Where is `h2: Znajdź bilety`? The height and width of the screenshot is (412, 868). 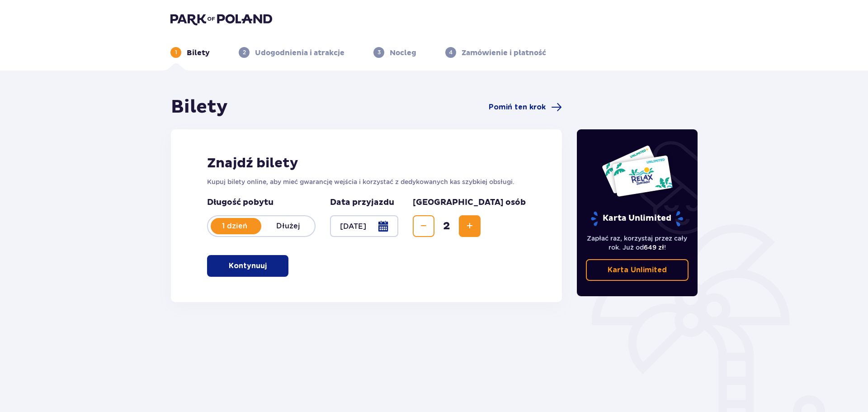
h2: Znajdź bilety is located at coordinates (366, 163).